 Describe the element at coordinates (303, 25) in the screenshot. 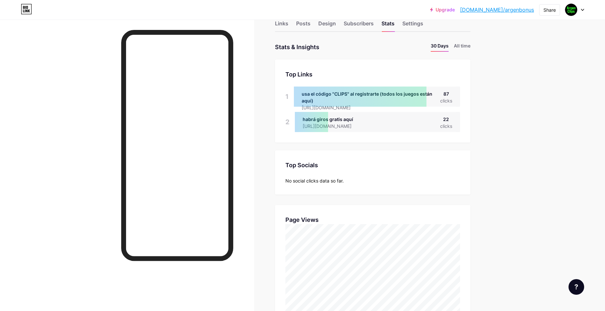

I see `div: Posts` at that location.